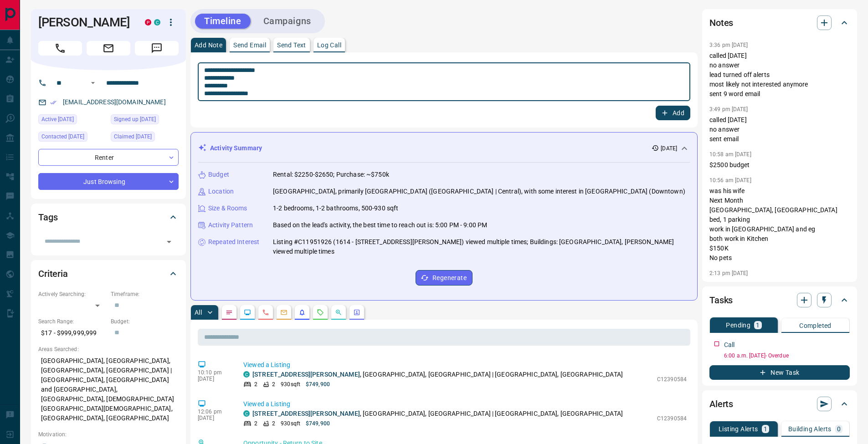  I want to click on p: Motivation:, so click(109, 435).